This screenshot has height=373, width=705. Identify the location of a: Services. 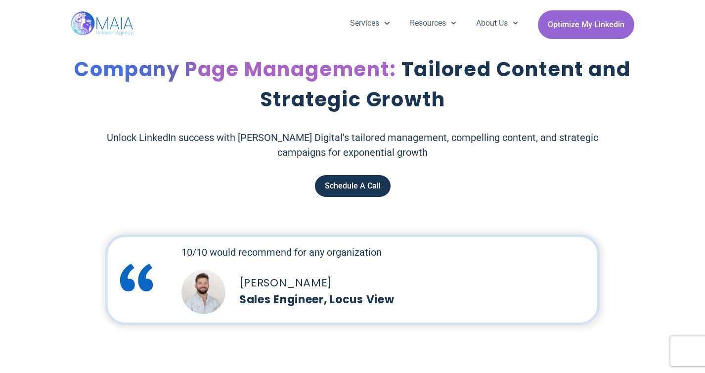
(370, 23).